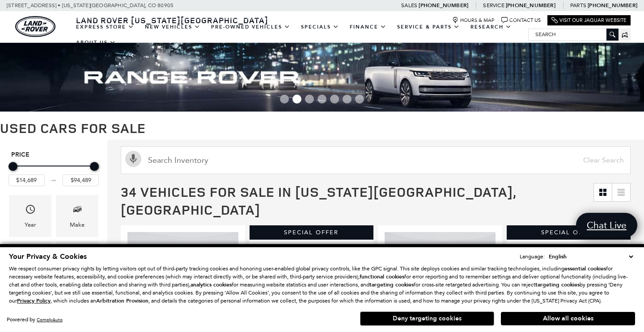 Image resolution: width=644 pixels, height=332 pixels. What do you see at coordinates (606, 225) in the screenshot?
I see `a: Chat Live` at bounding box center [606, 225].